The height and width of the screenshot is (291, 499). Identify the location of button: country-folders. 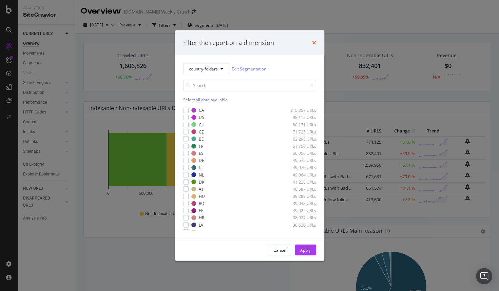
(206, 69).